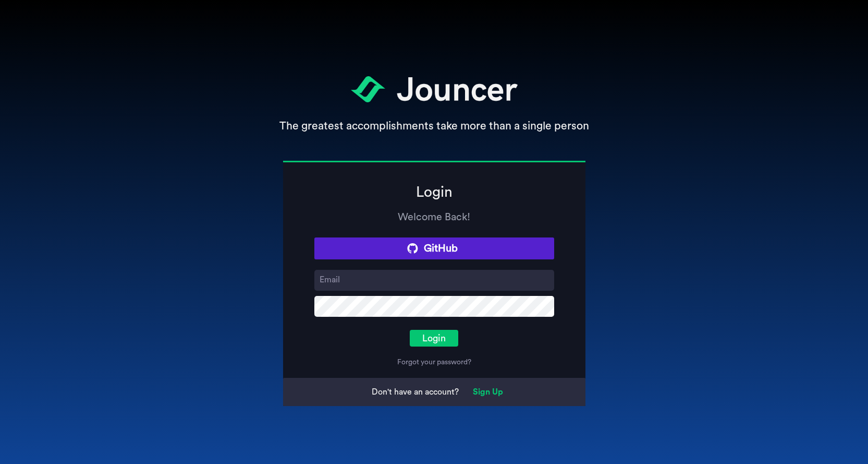 Image resolution: width=868 pixels, height=464 pixels. I want to click on input: Email, so click(434, 280).